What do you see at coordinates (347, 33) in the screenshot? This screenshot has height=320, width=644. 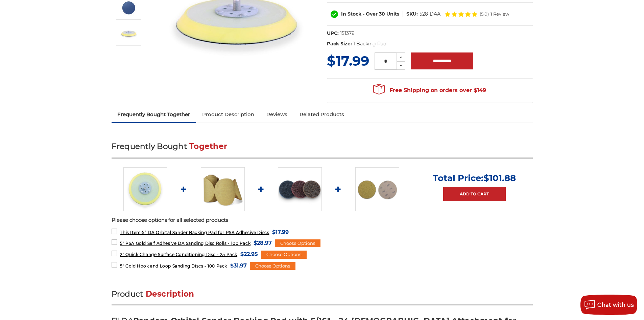 I see `dd: 151376` at bounding box center [347, 33].